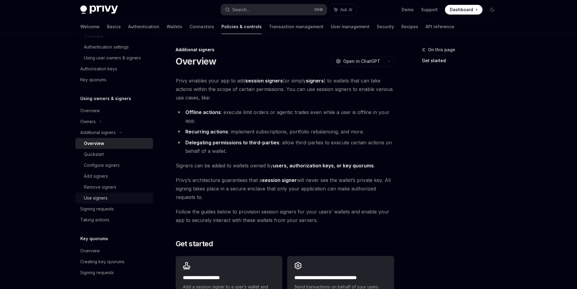 The image size is (577, 289). Describe the element at coordinates (346, 10) in the screenshot. I see `span: Ask AI` at that location.